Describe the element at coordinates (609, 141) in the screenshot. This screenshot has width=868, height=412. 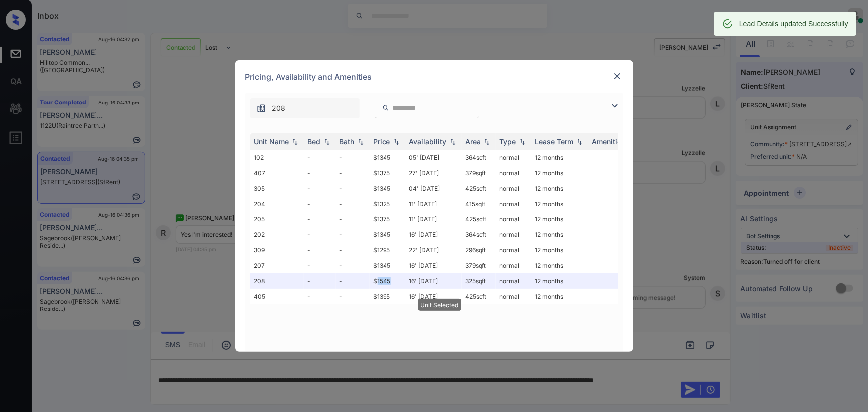
I see `div: Amenities` at that location.